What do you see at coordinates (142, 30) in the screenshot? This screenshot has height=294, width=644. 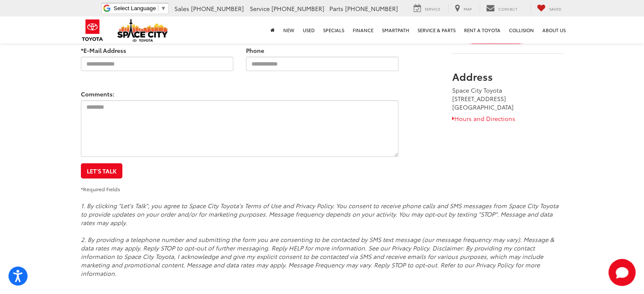 I see `img: Space City Toyota` at bounding box center [142, 30].